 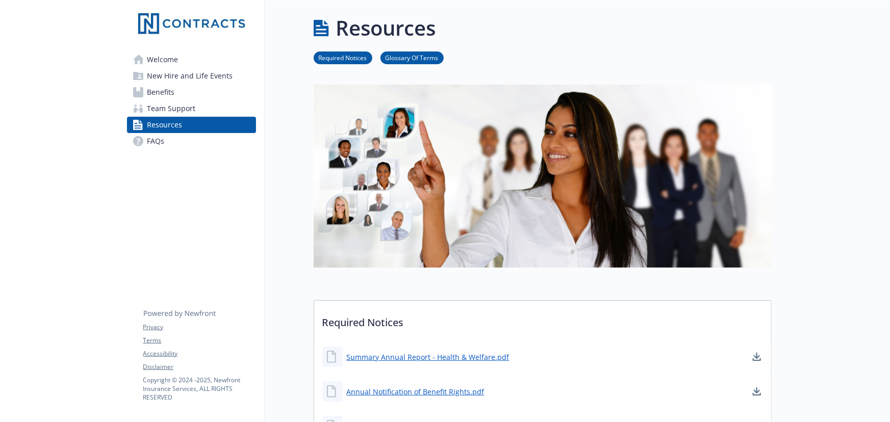 What do you see at coordinates (165, 125) in the screenshot?
I see `span: Resources` at bounding box center [165, 125].